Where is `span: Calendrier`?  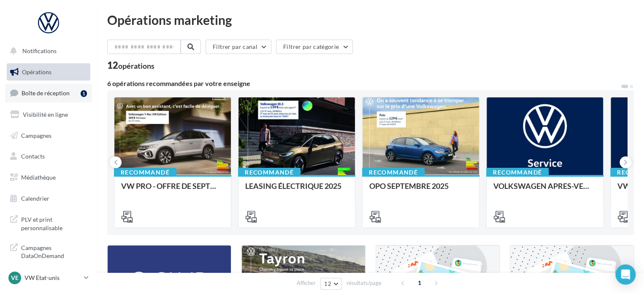 span: Calendrier is located at coordinates (35, 198).